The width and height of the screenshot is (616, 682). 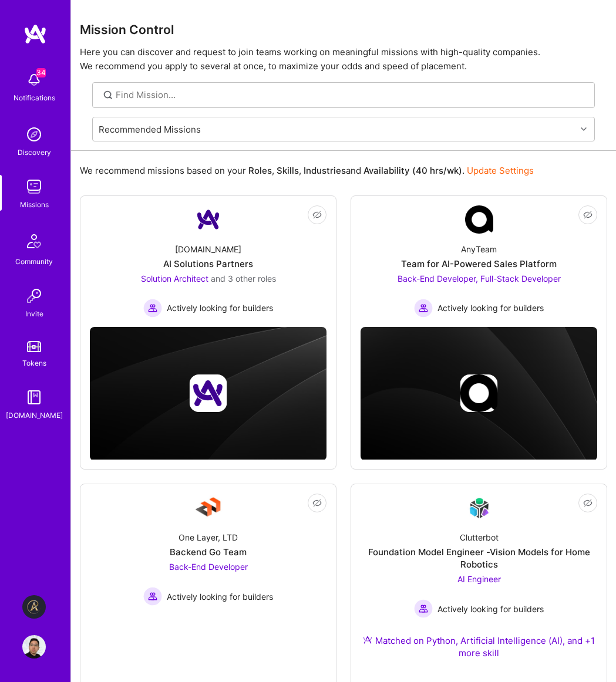 What do you see at coordinates (479, 278) in the screenshot?
I see `span: Back-End Developer, Full-Stack Developer` at bounding box center [479, 278].